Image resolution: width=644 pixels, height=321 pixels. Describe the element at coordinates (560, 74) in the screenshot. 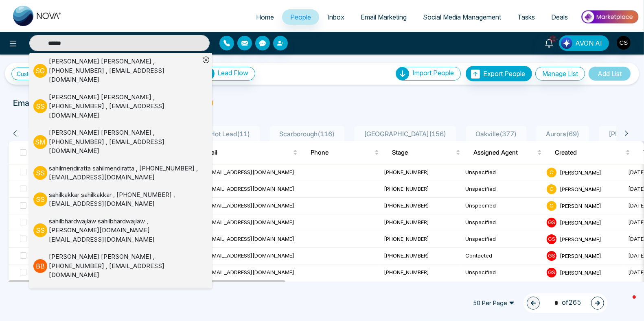

I see `button: Manage List` at that location.